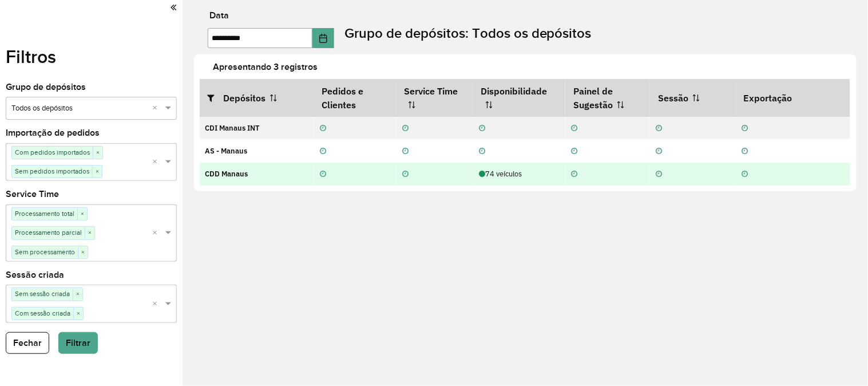 This screenshot has width=868, height=386. Describe the element at coordinates (219, 16) in the screenshot. I see `label: Data` at that location.